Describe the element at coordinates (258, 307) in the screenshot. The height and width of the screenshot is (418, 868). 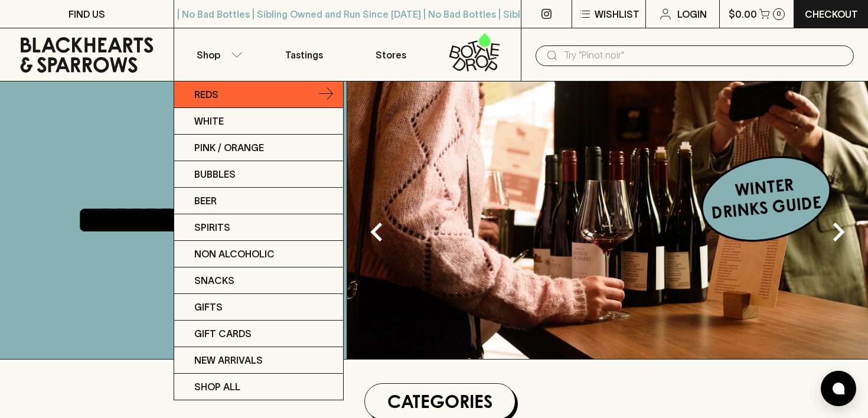
I see `a: Gifts` at that location.